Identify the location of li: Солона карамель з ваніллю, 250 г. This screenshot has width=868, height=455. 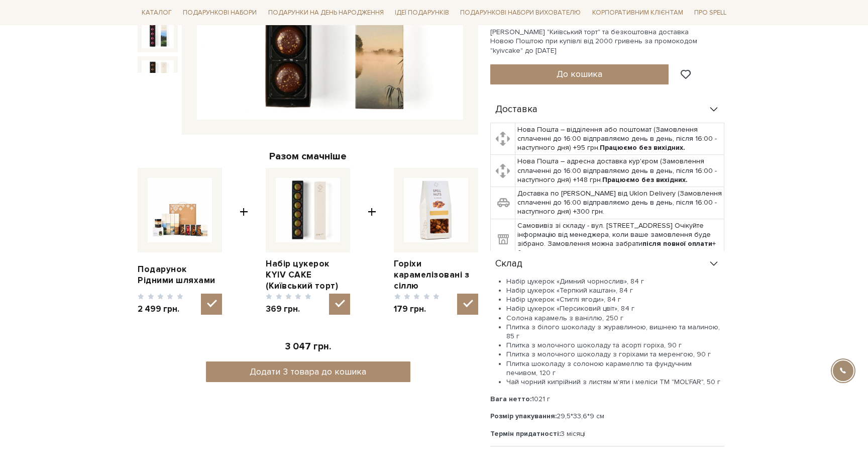
(616, 318).